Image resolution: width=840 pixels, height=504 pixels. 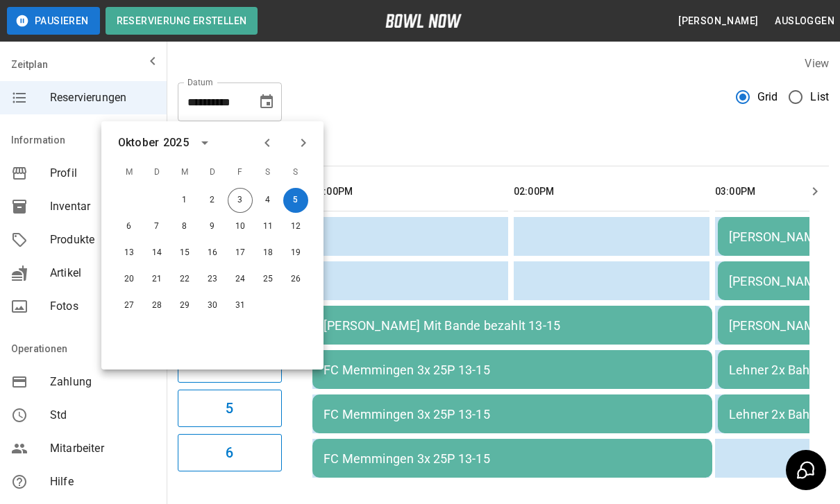 What do you see at coordinates (240, 280) in the screenshot?
I see `button: 24. Okt. 2025` at bounding box center [240, 280].